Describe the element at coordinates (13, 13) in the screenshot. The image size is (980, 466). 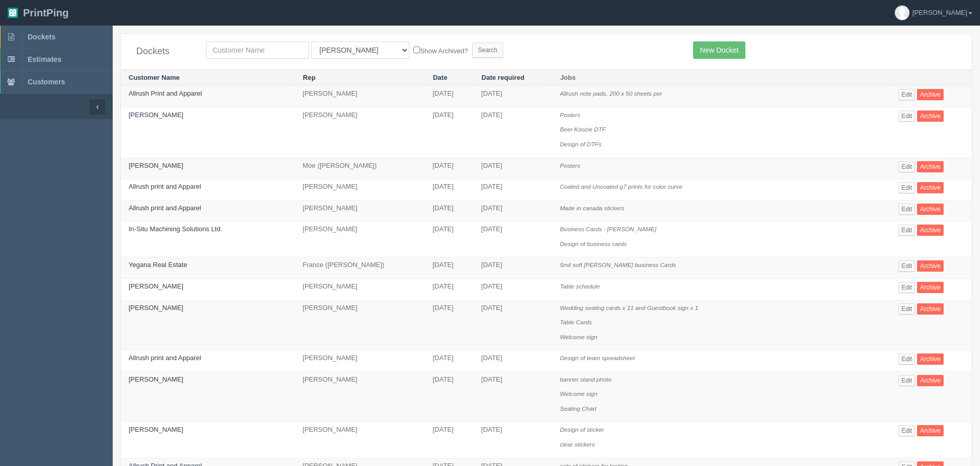
I see `img: logo-3e63b451c926e2ac314895c53de4908e5d424f24456219fb08d385ab2e579770.png` at that location.